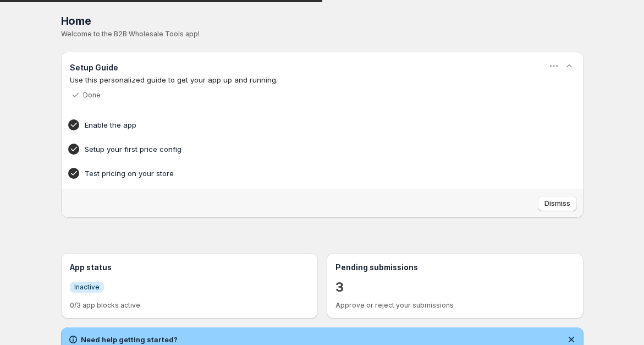 The height and width of the screenshot is (345, 644). I want to click on p: Welcome to the B2B Wholesale Tools app!, so click(322, 34).